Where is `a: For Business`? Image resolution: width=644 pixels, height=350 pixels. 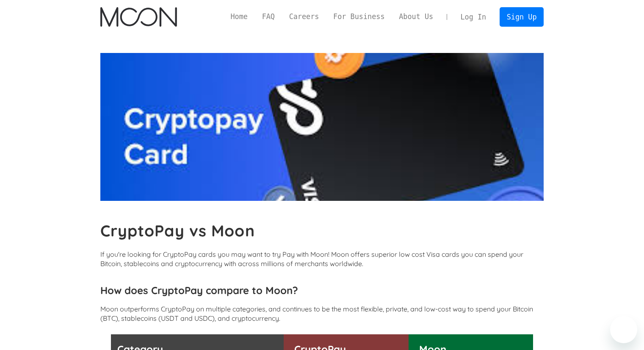 a: For Business is located at coordinates (359, 17).